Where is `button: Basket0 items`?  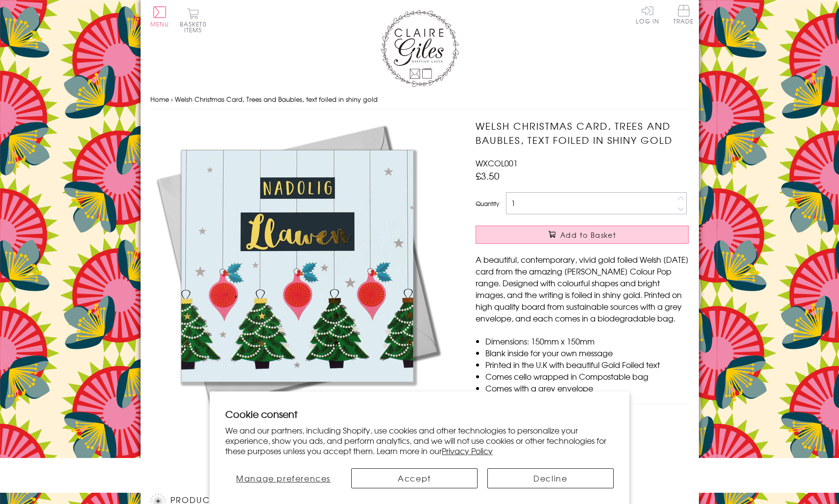 button: Basket0 items is located at coordinates (193, 20).